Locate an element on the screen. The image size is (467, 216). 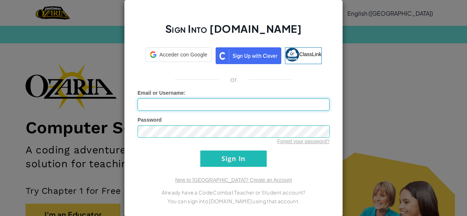
span: Password is located at coordinates (150, 120).